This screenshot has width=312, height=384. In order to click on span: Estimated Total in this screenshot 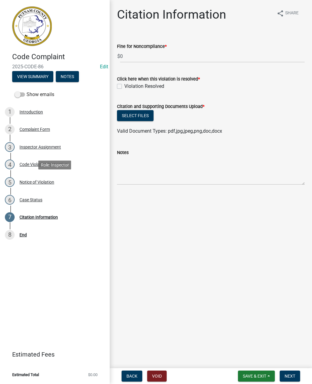, I will do `click(26, 374)`.